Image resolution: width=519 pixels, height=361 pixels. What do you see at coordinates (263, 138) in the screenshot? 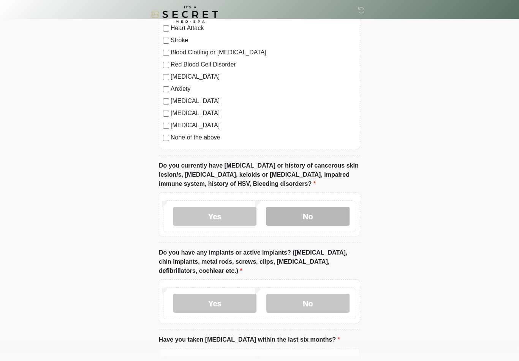
I see `label: None of the above` at bounding box center [263, 138].